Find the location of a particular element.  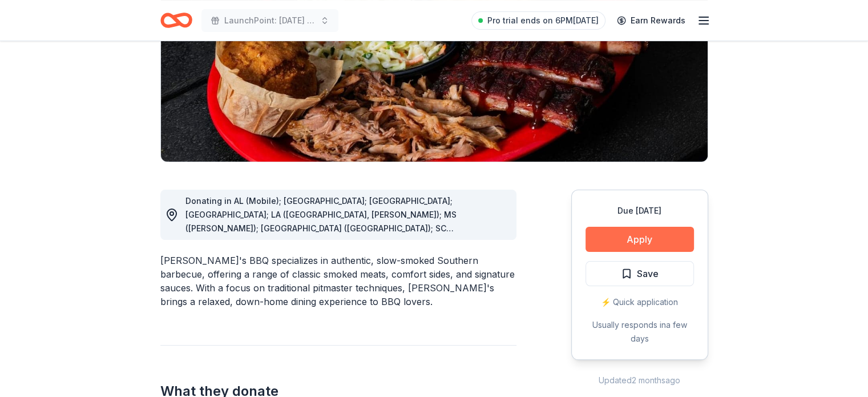

button: Save is located at coordinates (640, 274).